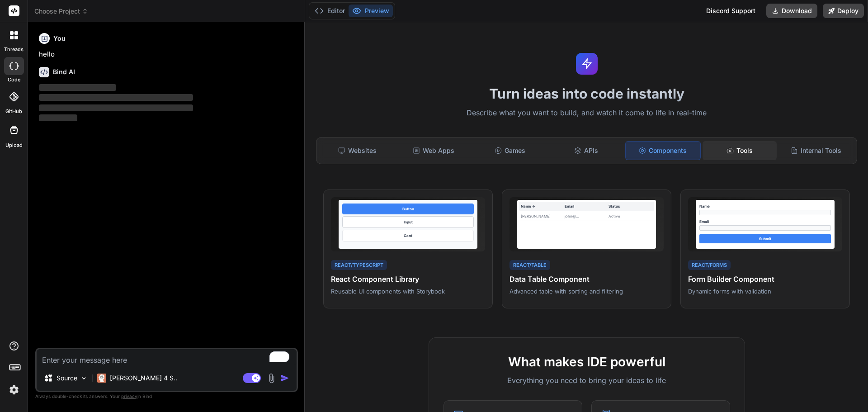  What do you see at coordinates (586, 150) in the screenshot?
I see `div: APIs` at bounding box center [586, 150].